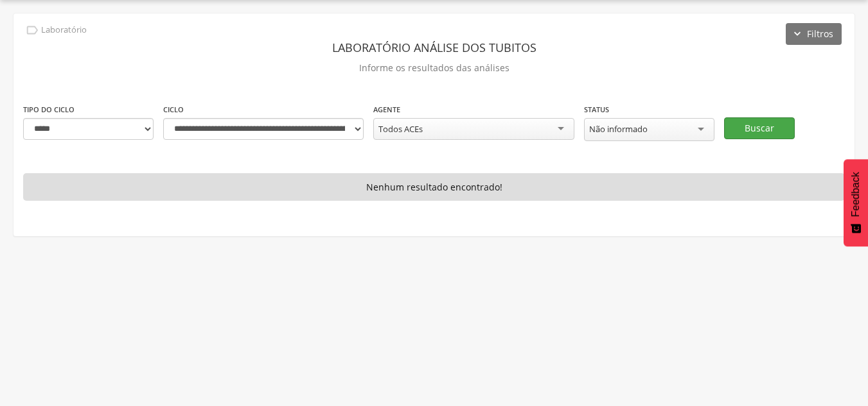 The height and width of the screenshot is (406, 868). What do you see at coordinates (759, 128) in the screenshot?
I see `button: Buscar` at bounding box center [759, 128].